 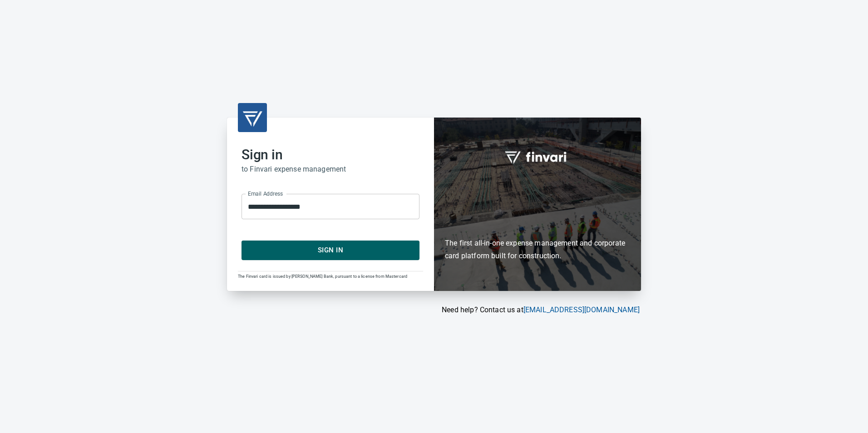 What do you see at coordinates (253, 118) in the screenshot?
I see `img: transparent_logo.png` at bounding box center [253, 118].